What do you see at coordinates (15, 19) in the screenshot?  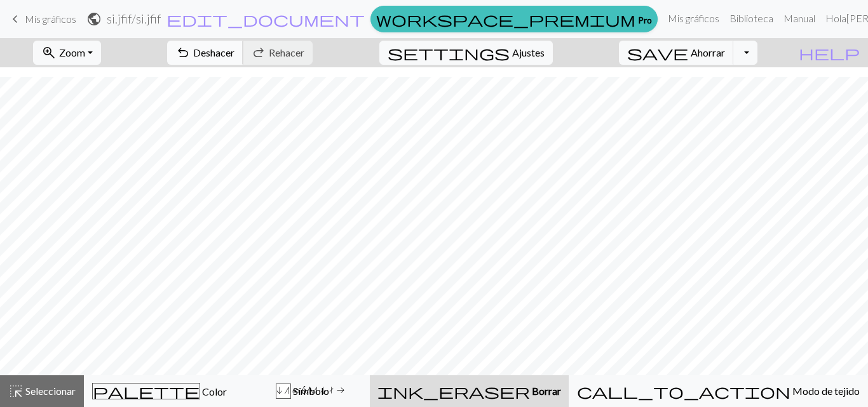 I see `span: keyboard_arrow_left` at bounding box center [15, 19].